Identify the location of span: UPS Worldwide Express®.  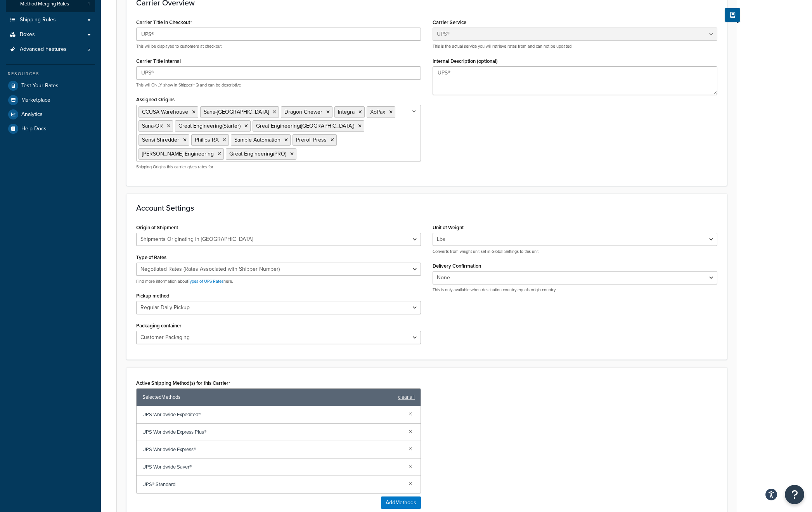
(272, 449).